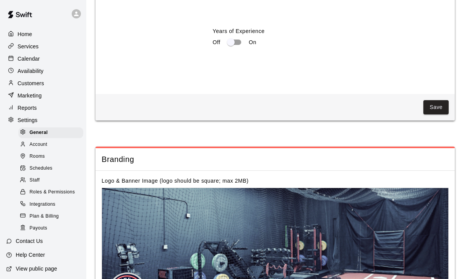 This screenshot has height=279, width=464. What do you see at coordinates (43, 95) in the screenshot?
I see `a: Marketing` at bounding box center [43, 95].